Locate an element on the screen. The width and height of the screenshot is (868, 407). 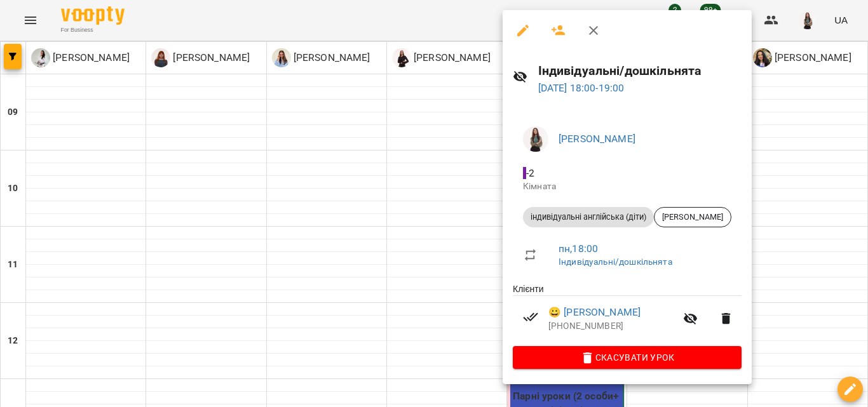
span: Скасувати Урок is located at coordinates (627, 358).